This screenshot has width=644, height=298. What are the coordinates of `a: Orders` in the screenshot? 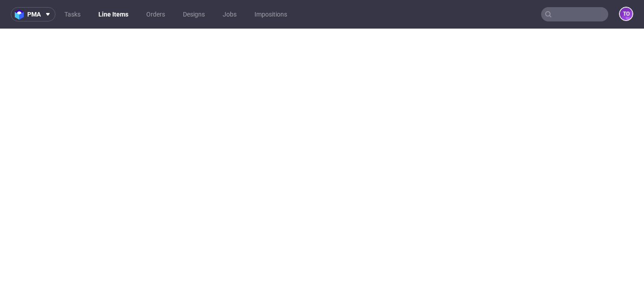 It's located at (156, 14).